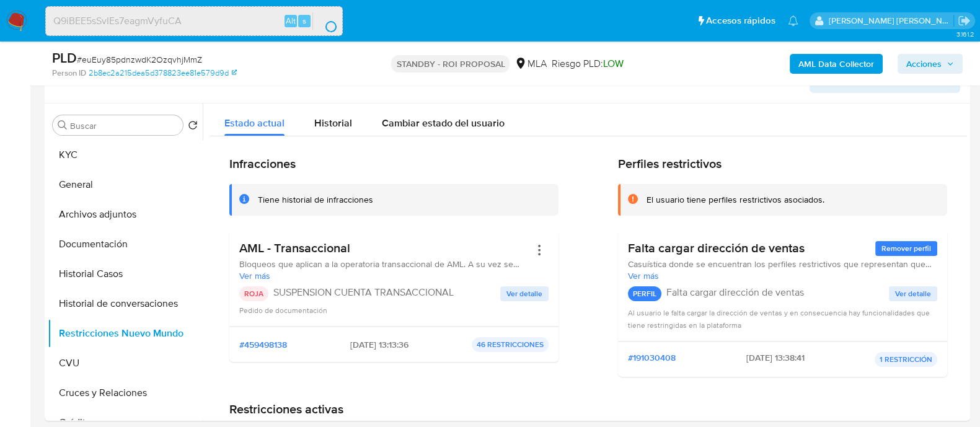 The image size is (980, 427). Describe the element at coordinates (450, 64) in the screenshot. I see `p: STANDBY - ROI PROPOSAL` at that location.